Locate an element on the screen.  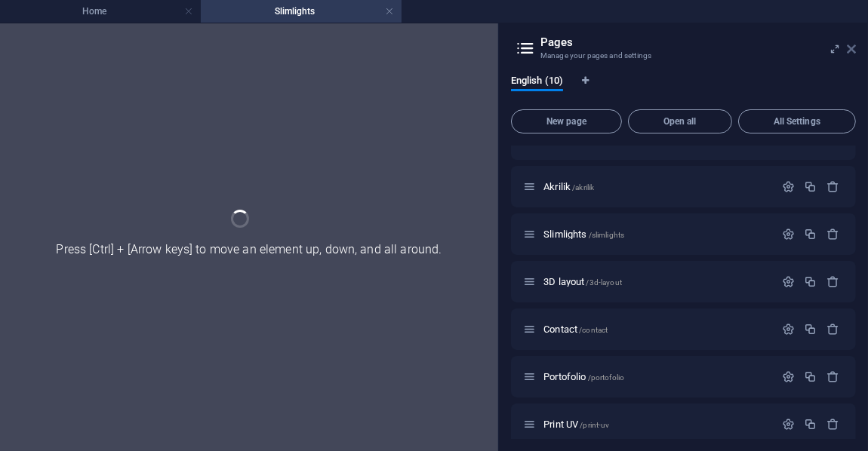
span: /print-uv is located at coordinates (594, 425).